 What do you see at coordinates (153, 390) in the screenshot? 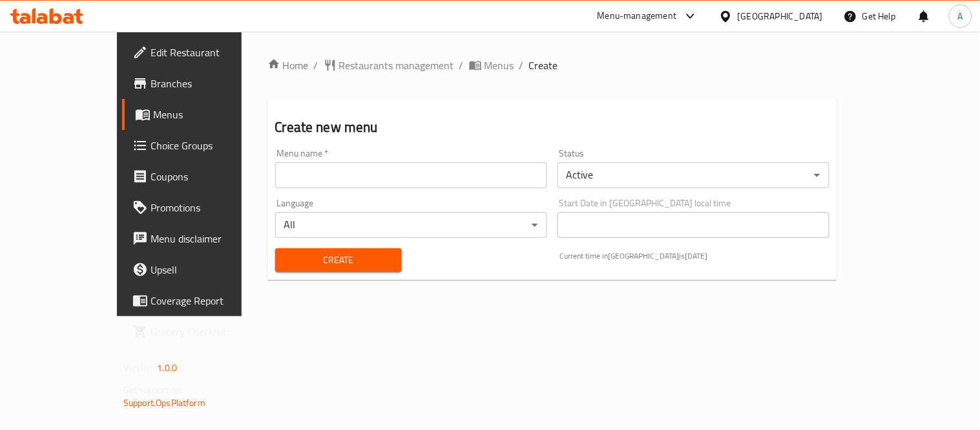
I see `span: Get support on:` at bounding box center [153, 390].